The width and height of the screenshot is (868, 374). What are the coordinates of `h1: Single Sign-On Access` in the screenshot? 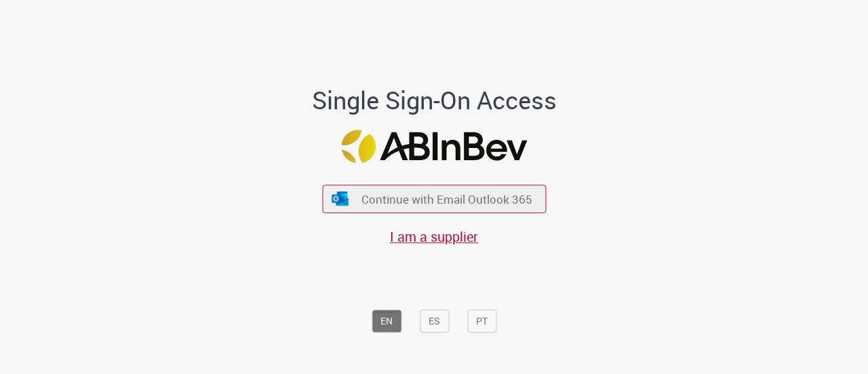 It's located at (434, 100).